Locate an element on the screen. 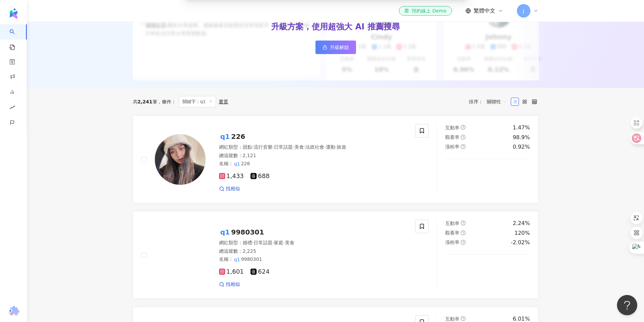 The width and height of the screenshot is (644, 322). div: 總追蹤數 ： 2,225 is located at coordinates (313, 251).